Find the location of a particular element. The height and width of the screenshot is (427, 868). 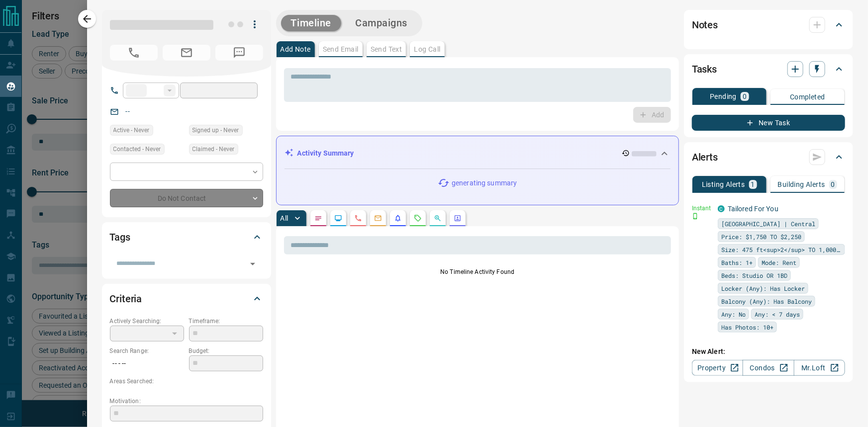

p: Building Alerts is located at coordinates (801, 184).